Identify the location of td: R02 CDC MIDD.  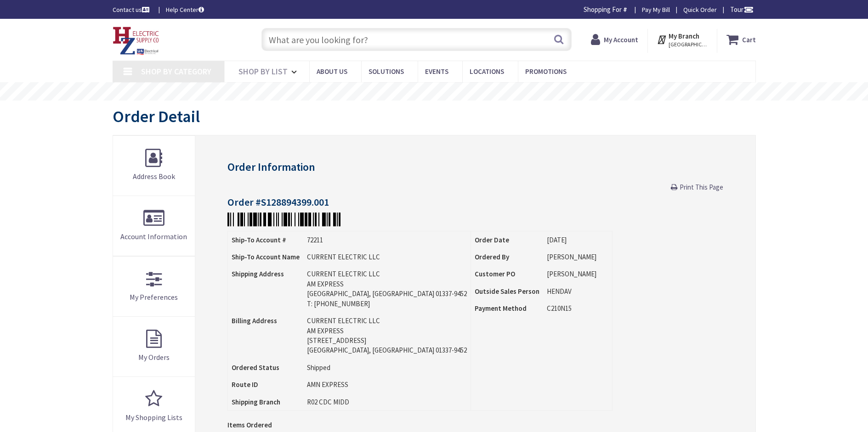
(387, 401).